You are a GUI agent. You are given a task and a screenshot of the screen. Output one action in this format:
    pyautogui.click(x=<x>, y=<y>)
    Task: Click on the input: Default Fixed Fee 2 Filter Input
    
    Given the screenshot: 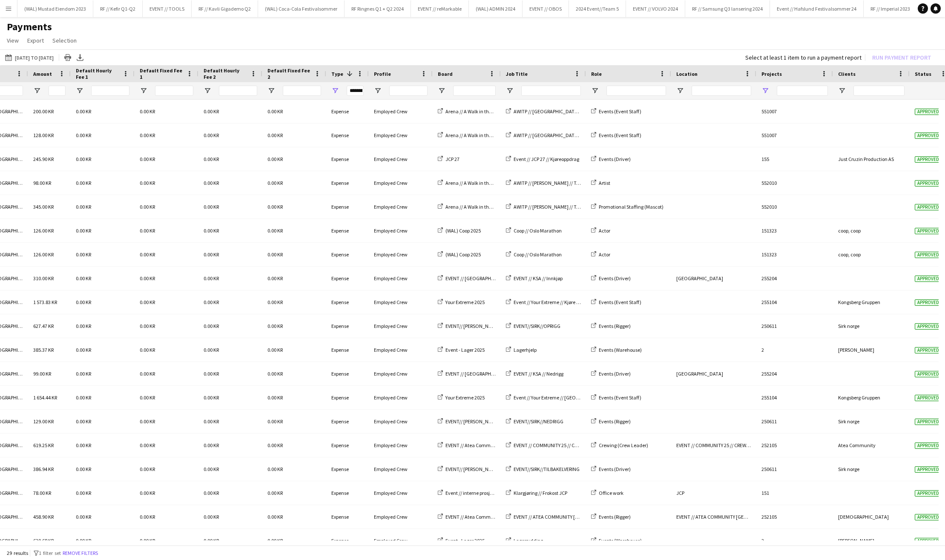 What is the action you would take?
    pyautogui.click(x=302, y=91)
    